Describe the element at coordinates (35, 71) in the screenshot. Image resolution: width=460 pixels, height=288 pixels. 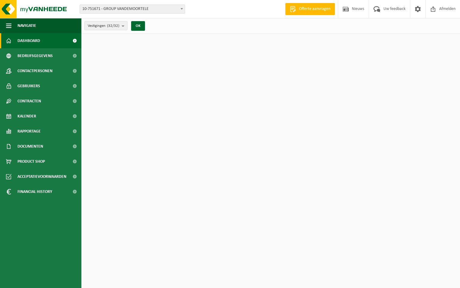
I see `span: Contactpersonen` at that location.